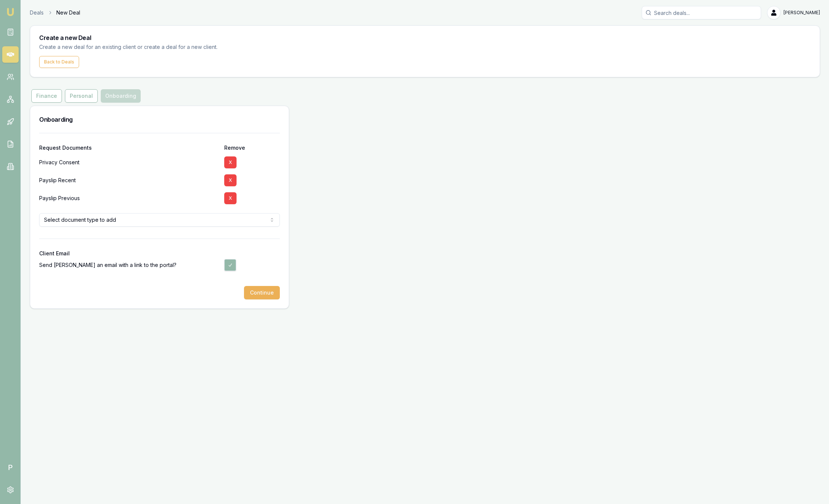  What do you see at coordinates (11, 12) in the screenshot?
I see `img: emu-icon-u.png` at bounding box center [11, 12].